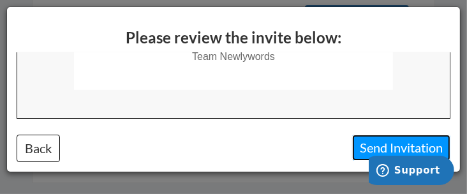  Describe the element at coordinates (233, 38) in the screenshot. I see `h3: Please review the invite below:` at that location.